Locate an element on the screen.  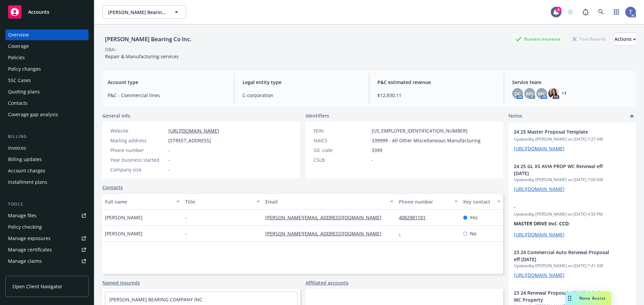
div: Contacts is located at coordinates (18, 103).